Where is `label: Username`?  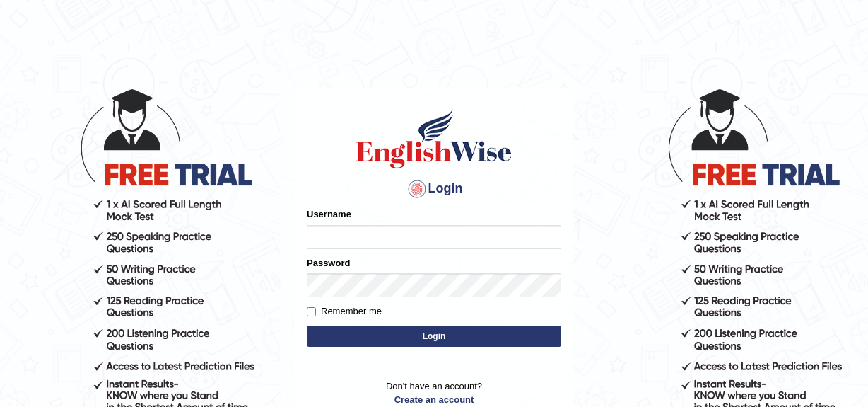 label: Username is located at coordinates (328, 214).